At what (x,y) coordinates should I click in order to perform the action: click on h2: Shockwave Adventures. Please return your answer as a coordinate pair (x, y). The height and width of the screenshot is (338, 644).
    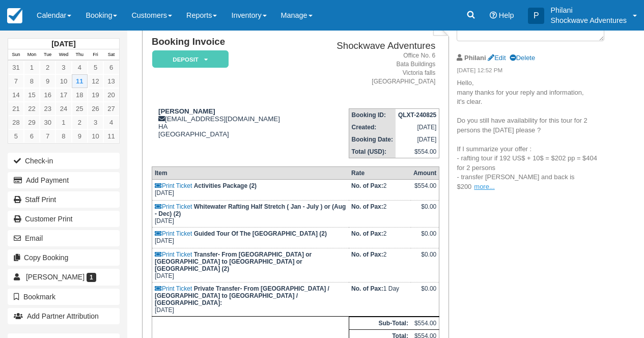
    Looking at the image, I should click on (373, 46).